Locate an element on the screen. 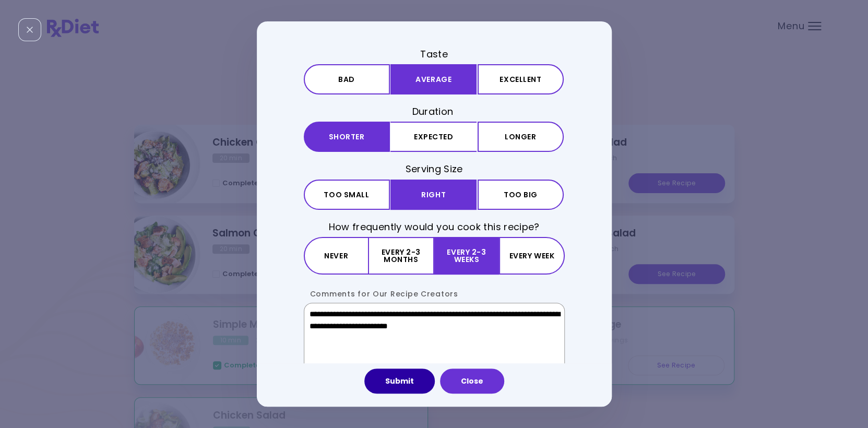 The width and height of the screenshot is (868, 428). button: Close is located at coordinates (472, 381).